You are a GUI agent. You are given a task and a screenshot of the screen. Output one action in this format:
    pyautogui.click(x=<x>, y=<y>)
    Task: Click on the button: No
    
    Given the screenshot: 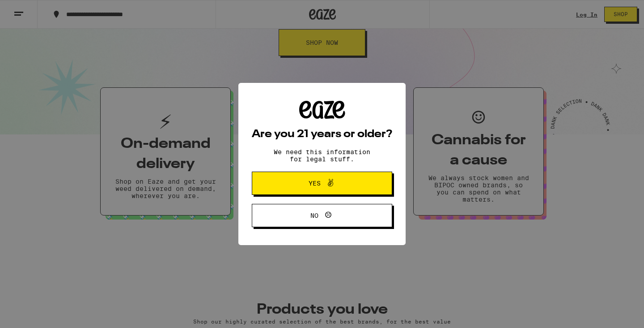 What is the action you would take?
    pyautogui.click(x=322, y=215)
    